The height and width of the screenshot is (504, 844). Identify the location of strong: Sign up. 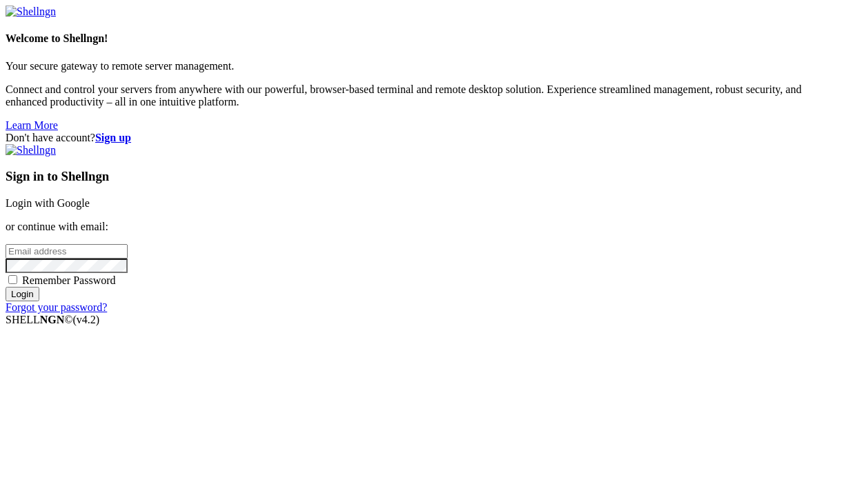
(114, 137).